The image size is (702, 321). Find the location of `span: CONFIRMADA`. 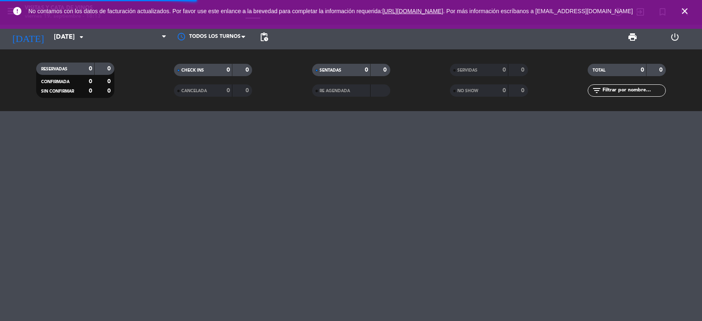

span: CONFIRMADA is located at coordinates (55, 82).